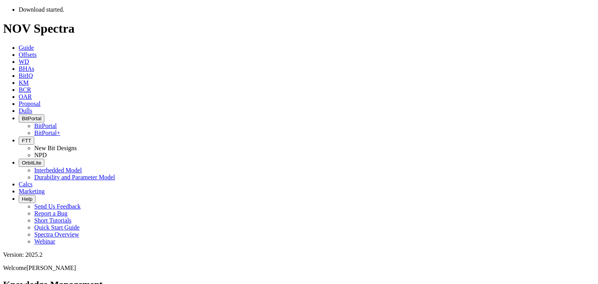  Describe the element at coordinates (30, 104) in the screenshot. I see `a: Proposal` at that location.